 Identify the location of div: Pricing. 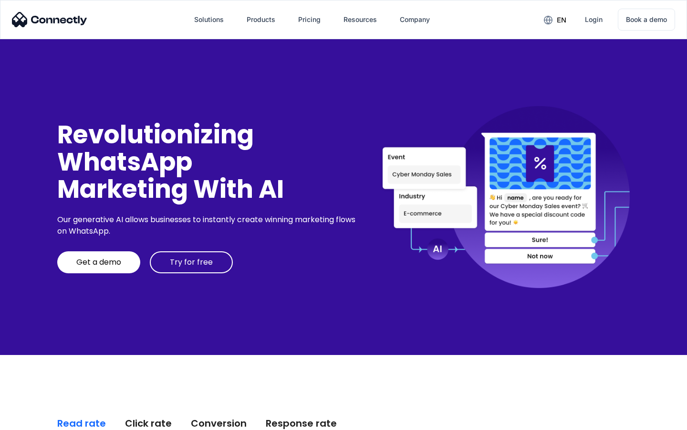
(309, 20).